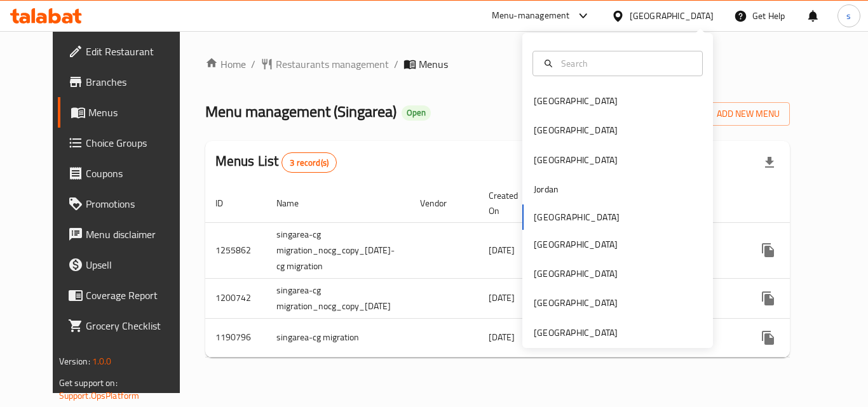 The height and width of the screenshot is (407, 868). Describe the element at coordinates (137, 234) in the screenshot. I see `span: Menu disclaimer` at that location.